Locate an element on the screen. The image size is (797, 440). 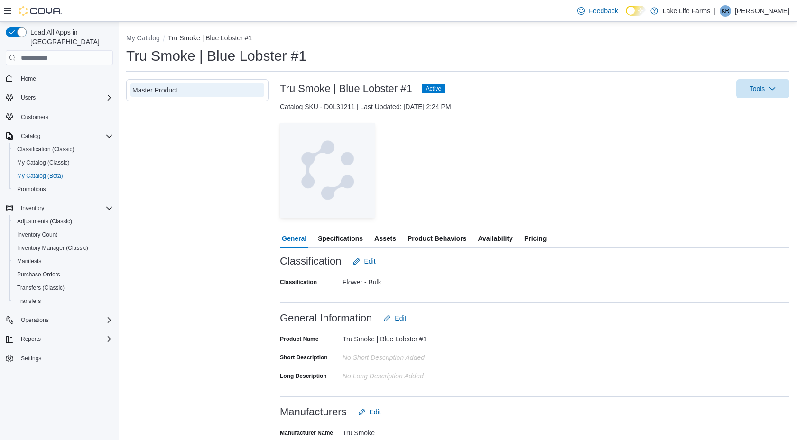
span: Promotions is located at coordinates (63, 189).